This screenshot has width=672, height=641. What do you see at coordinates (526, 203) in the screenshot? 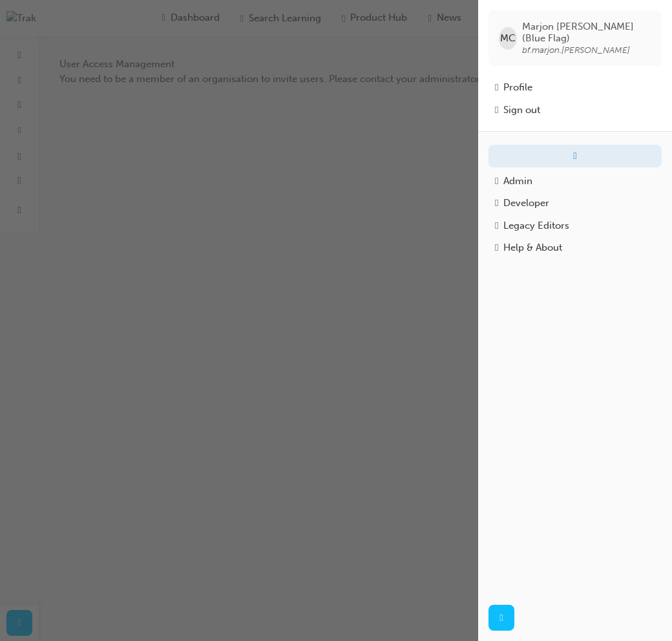
I see `div: Developer` at bounding box center [526, 203].